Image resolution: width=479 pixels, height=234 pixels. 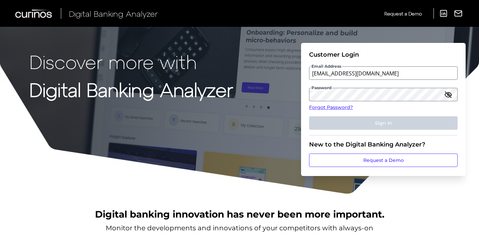 I want to click on span: Password, so click(x=322, y=88).